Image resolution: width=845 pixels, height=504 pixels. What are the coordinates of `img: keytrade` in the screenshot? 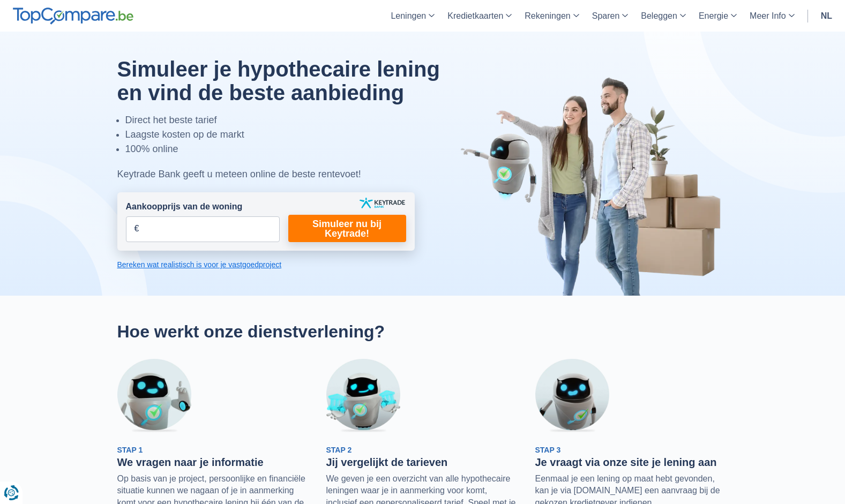 It's located at (382, 203).